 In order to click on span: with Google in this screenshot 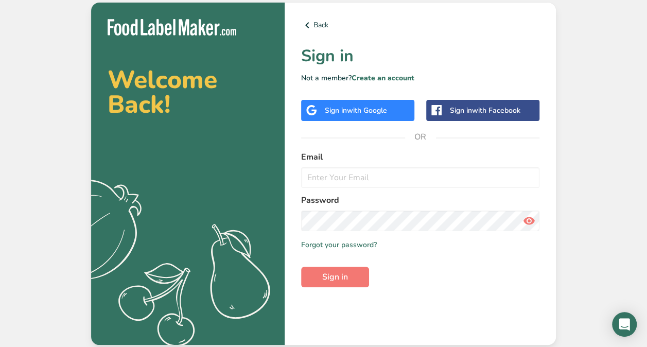, I will do `click(367, 110)`.